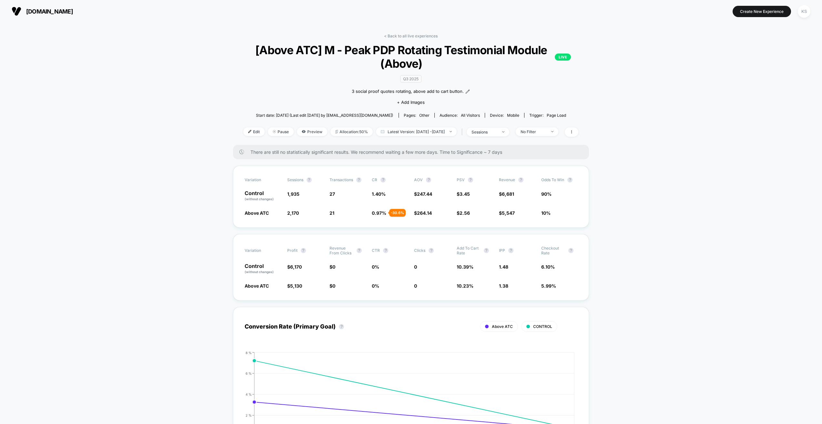 The width and height of the screenshot is (822, 424). What do you see at coordinates (508, 194) in the screenshot?
I see `span: 6,681` at bounding box center [508, 194].